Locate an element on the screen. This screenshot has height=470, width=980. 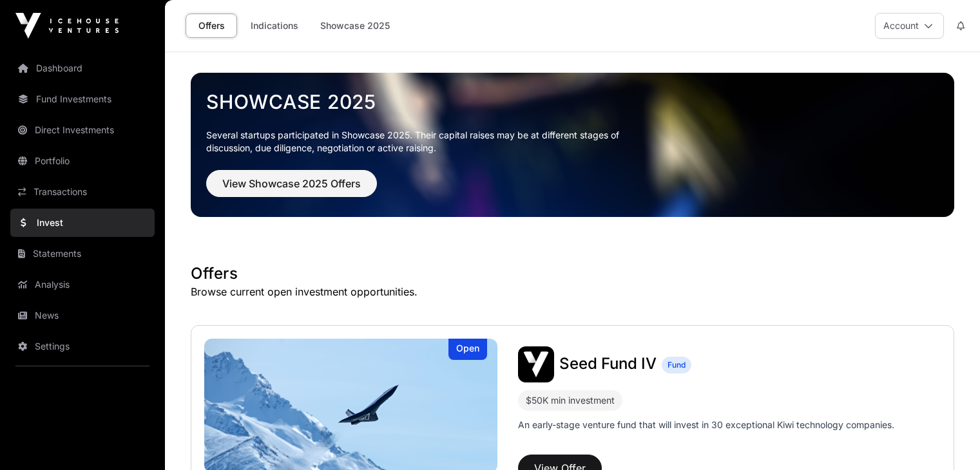
a: Statements is located at coordinates (82, 253).